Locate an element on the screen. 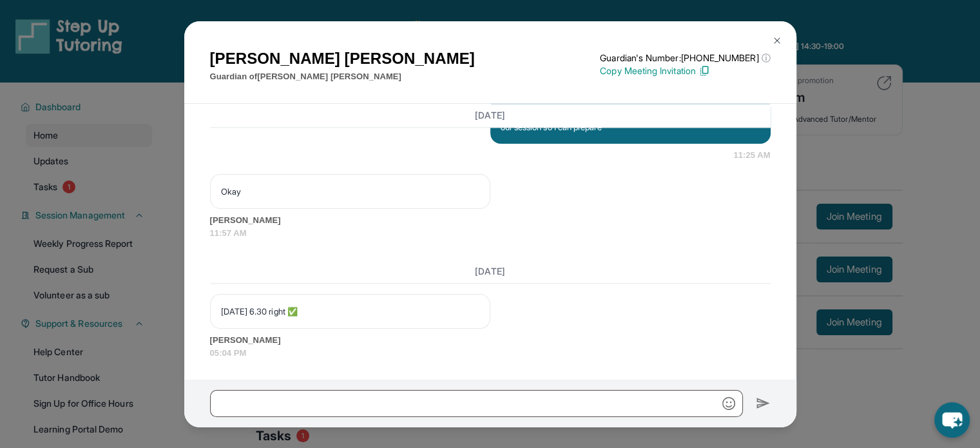 This screenshot has width=980, height=448. span: 11:57 AM is located at coordinates (490, 233).